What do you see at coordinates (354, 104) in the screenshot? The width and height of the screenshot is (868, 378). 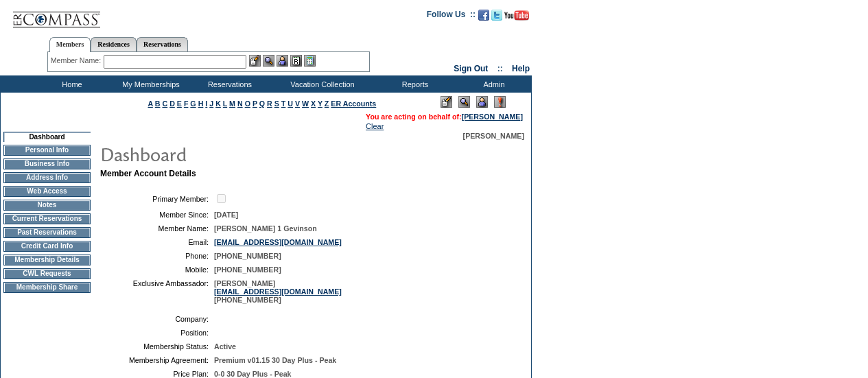 I see `a: ER Accounts` at bounding box center [354, 104].